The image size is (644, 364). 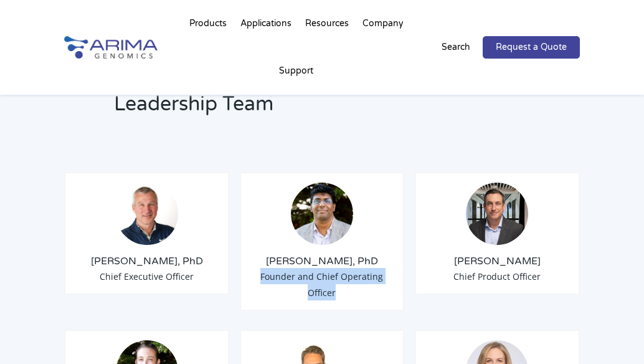 What do you see at coordinates (322, 214) in the screenshot?
I see `img: Sid-Selvaraj_Arima-Genomics.png` at bounding box center [322, 214].